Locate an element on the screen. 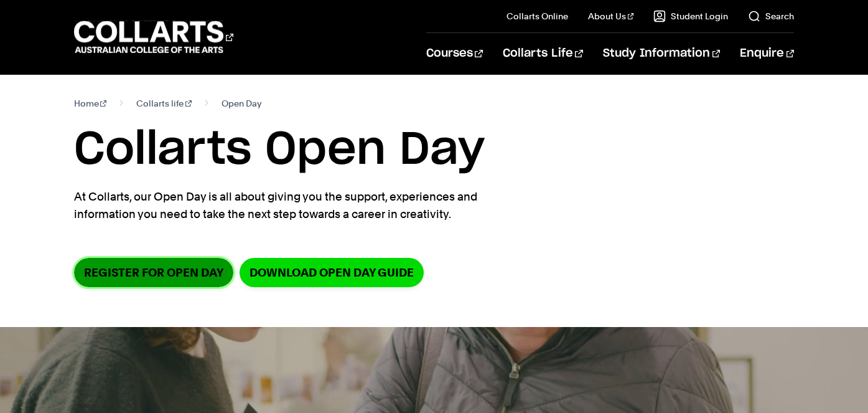 The width and height of the screenshot is (868, 413). span: Open Day is located at coordinates (241, 103).